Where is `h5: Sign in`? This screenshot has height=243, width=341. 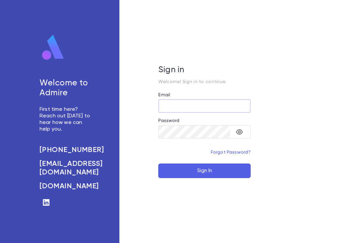 h5: Sign in is located at coordinates (204, 70).